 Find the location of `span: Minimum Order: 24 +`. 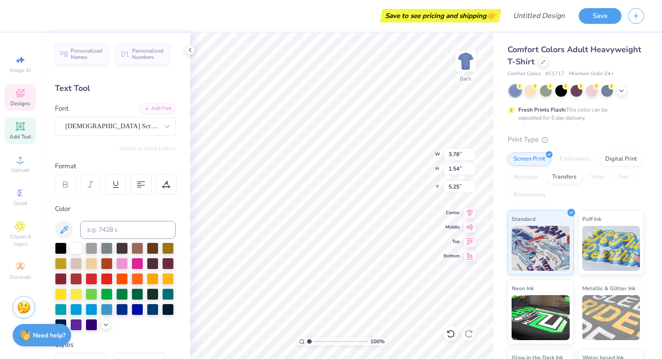

span: Minimum Order: 24 + is located at coordinates (591, 74).